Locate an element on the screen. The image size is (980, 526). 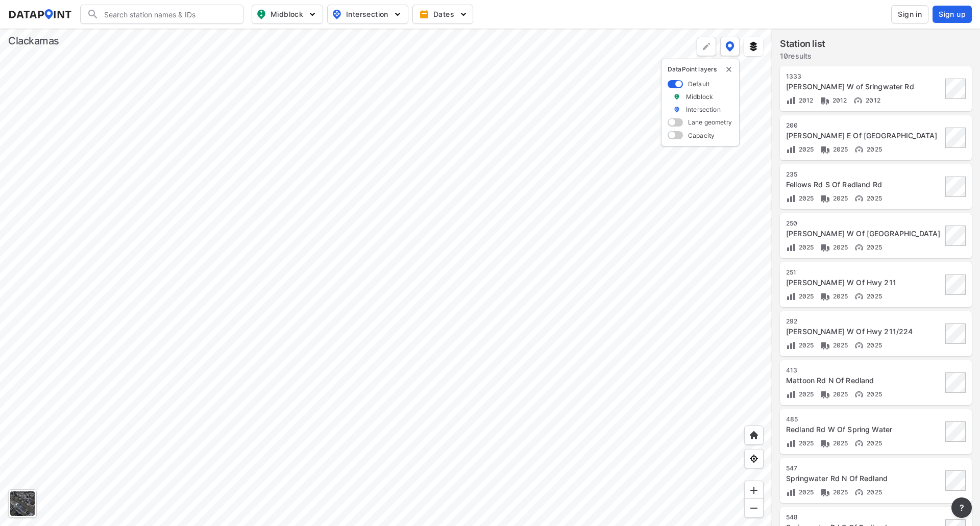
div: Currin Rd E Of Eagle Creek Rd is located at coordinates (864, 136).